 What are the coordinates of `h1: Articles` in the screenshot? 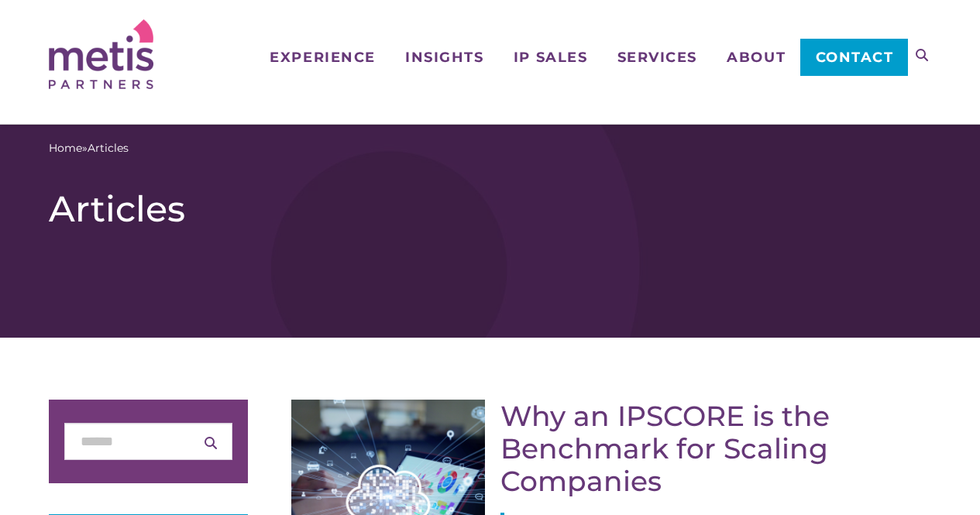 It's located at (489, 209).